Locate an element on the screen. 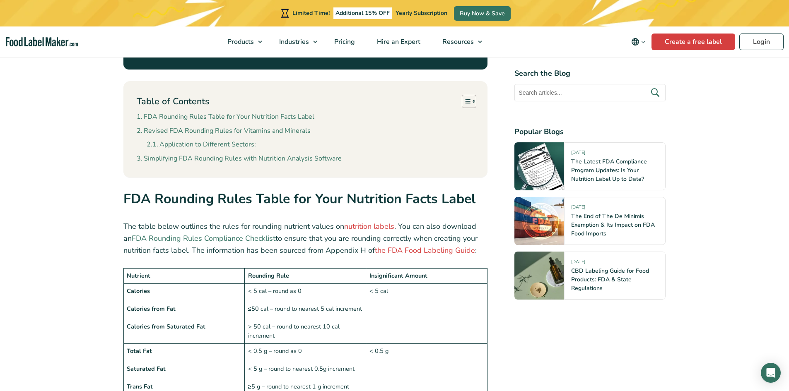 The image size is (789, 391). strong: Rounding Rule is located at coordinates (268, 276).